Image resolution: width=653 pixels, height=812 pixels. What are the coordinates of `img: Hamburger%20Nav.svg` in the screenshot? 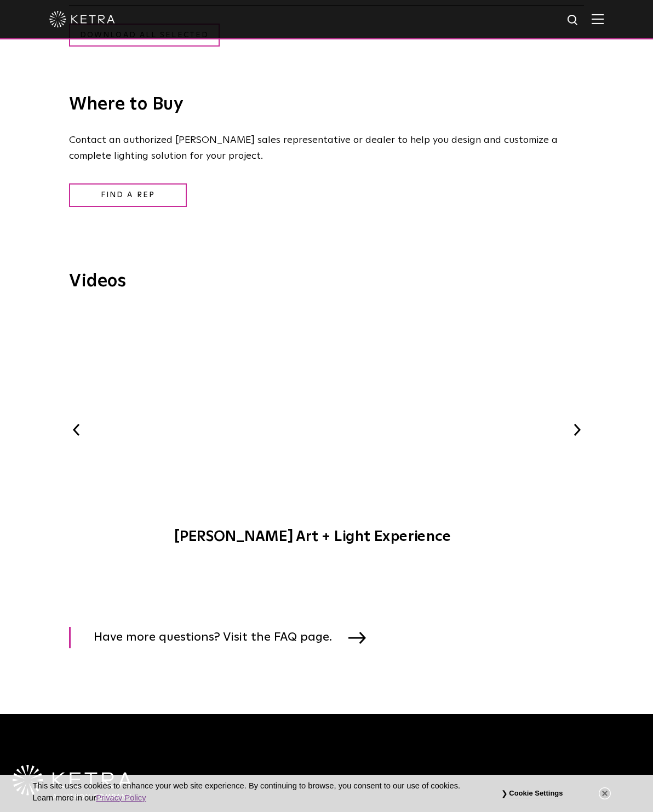 It's located at (597, 18).